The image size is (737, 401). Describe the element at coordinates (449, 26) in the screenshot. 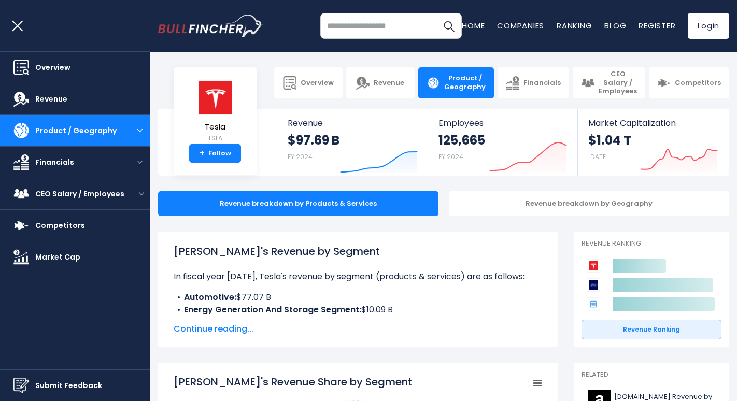

I see `button: Search` at that location.